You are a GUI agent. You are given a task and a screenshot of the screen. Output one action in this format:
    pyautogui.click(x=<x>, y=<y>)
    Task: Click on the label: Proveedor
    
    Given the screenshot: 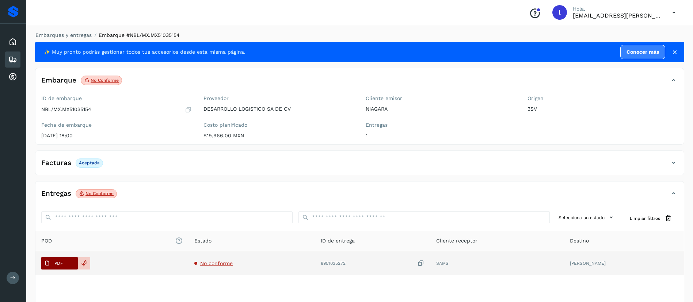 What is the action you would take?
    pyautogui.click(x=279, y=98)
    